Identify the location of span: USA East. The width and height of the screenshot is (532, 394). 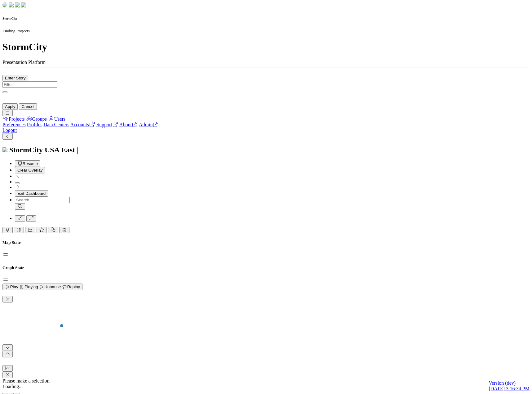
(60, 150).